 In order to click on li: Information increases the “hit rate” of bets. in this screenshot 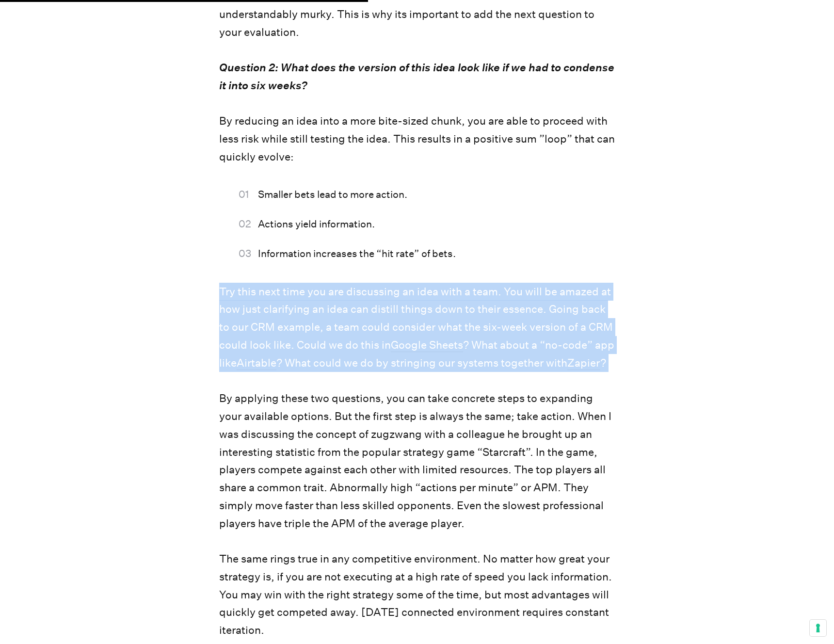, I will do `click(437, 253)`.